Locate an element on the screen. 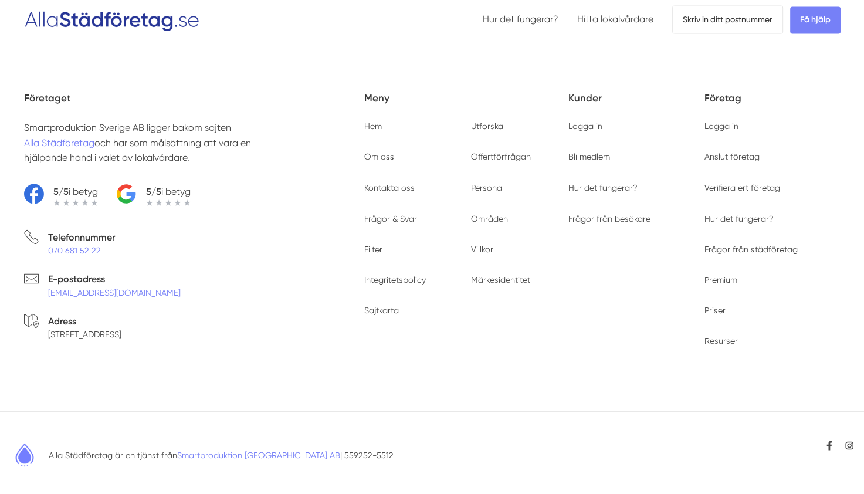 This screenshot has height=494, width=864. a: Frågor från besökare is located at coordinates (609, 218).